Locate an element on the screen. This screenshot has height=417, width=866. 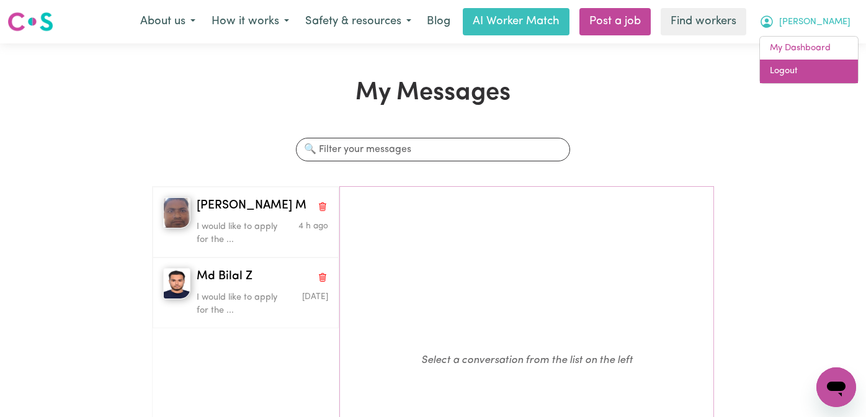
span: Md Bilal Z is located at coordinates (224, 277).